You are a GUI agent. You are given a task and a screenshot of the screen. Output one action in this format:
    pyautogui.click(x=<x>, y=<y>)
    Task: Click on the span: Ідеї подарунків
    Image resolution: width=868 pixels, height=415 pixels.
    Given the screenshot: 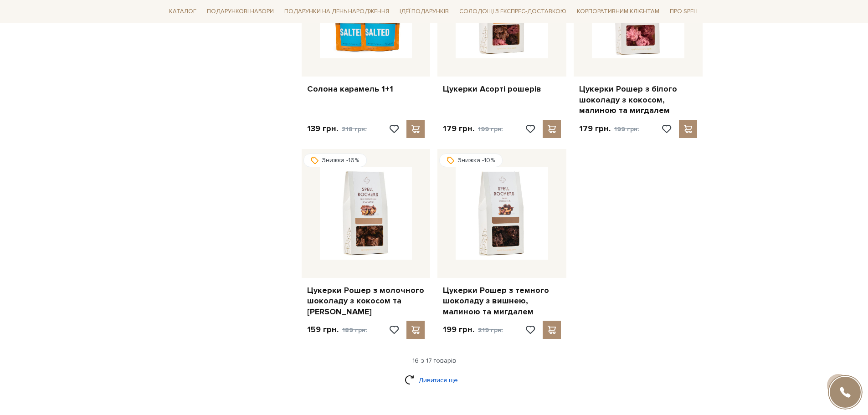 What is the action you would take?
    pyautogui.click(x=424, y=12)
    